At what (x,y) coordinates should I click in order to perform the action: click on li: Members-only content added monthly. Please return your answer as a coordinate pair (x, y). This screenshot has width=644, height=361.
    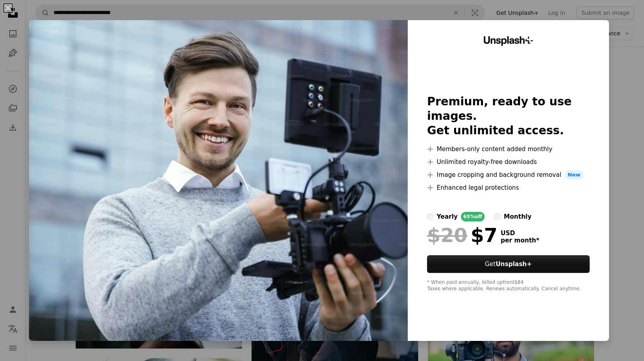
    Looking at the image, I should click on (508, 149).